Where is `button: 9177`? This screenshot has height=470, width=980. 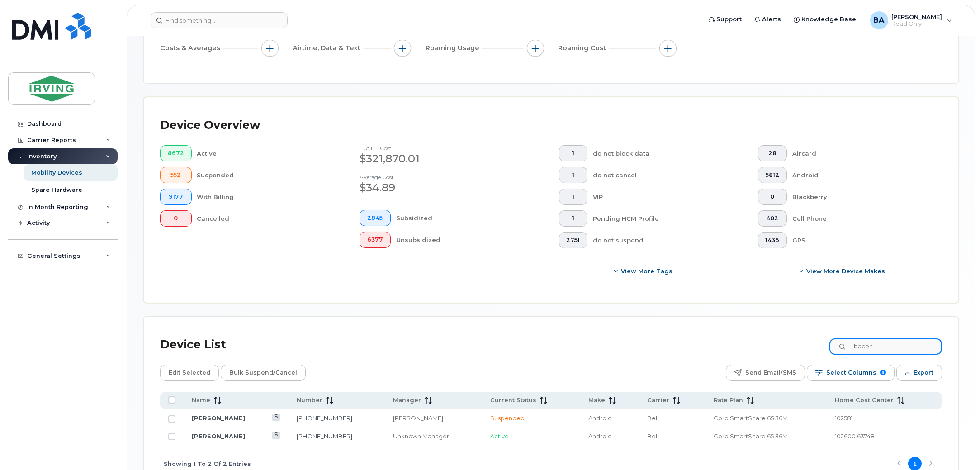 button: 9177 is located at coordinates (176, 197).